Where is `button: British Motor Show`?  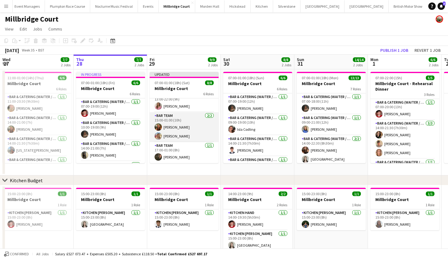 button: British Motor Show is located at coordinates (408, 6).